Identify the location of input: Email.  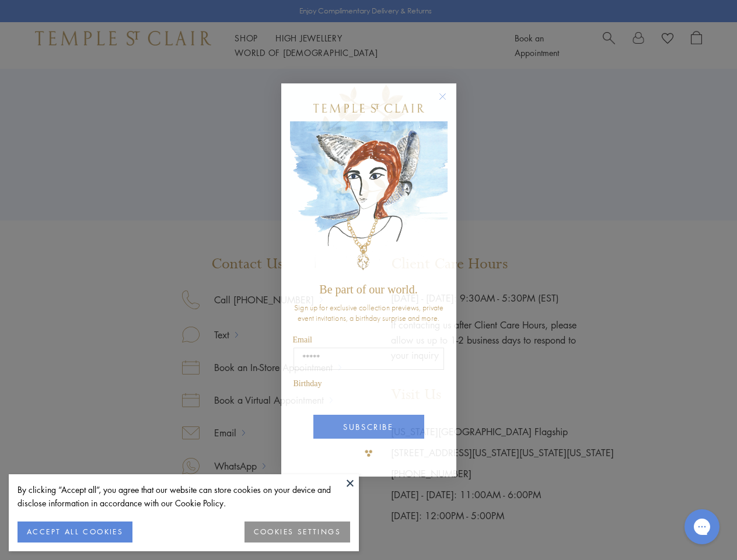
(369, 359).